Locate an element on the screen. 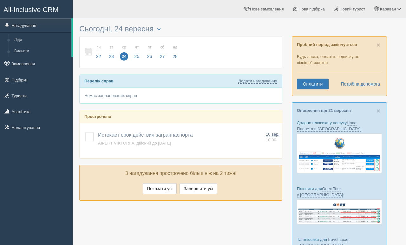 The image size is (406, 245). span: 24 is located at coordinates (124, 56).